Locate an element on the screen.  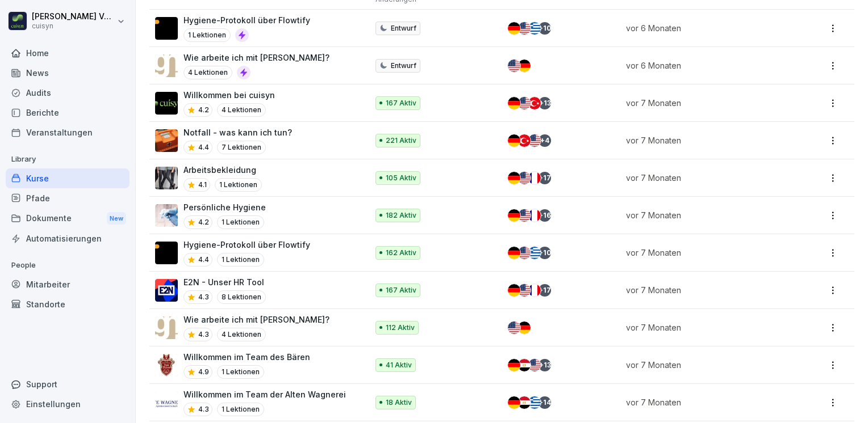
div: Standorte is located at coordinates (68, 304).